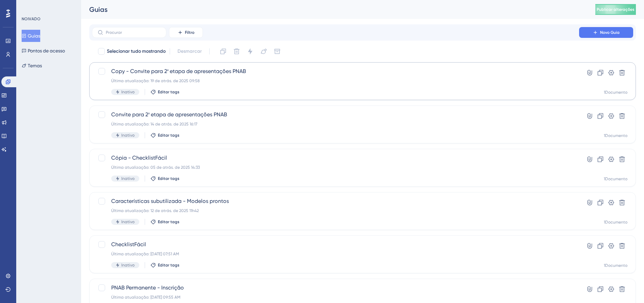  Describe the element at coordinates (190, 51) in the screenshot. I see `button: Desmarcar` at that location.